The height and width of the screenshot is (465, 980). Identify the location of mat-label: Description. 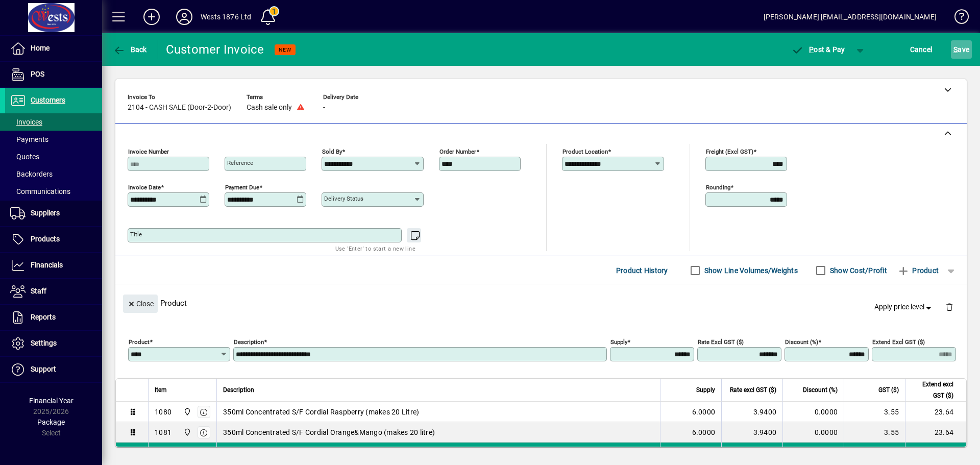
(249, 342).